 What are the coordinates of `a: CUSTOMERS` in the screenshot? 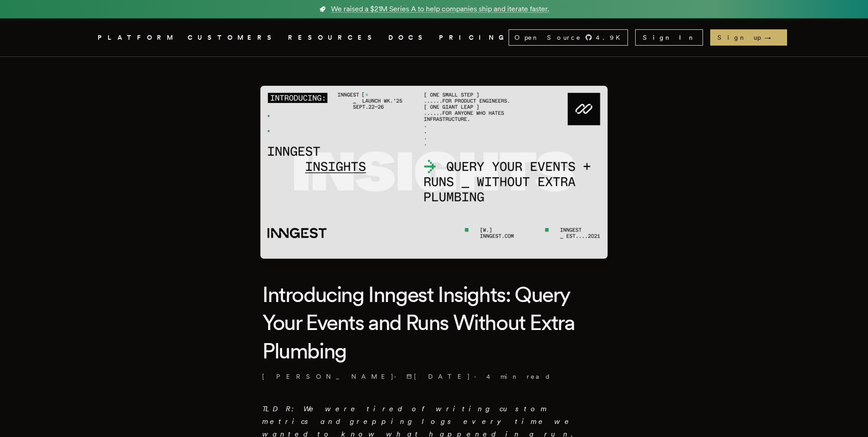 It's located at (233, 37).